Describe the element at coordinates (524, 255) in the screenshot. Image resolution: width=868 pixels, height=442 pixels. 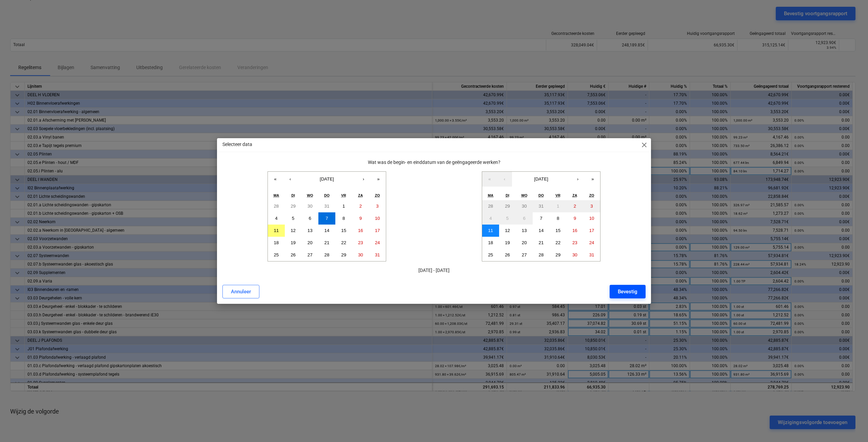
I see `button: 27 augustus 2025` at that location.